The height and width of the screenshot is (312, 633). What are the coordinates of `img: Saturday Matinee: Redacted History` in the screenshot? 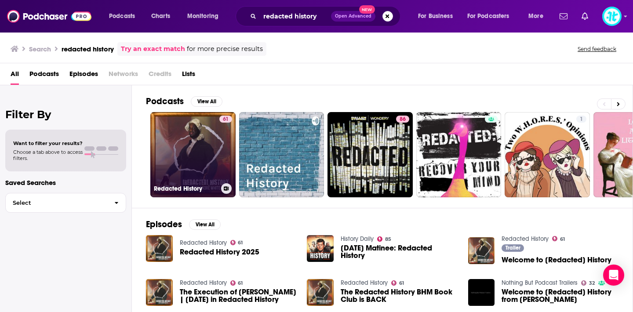 It's located at (320, 248).